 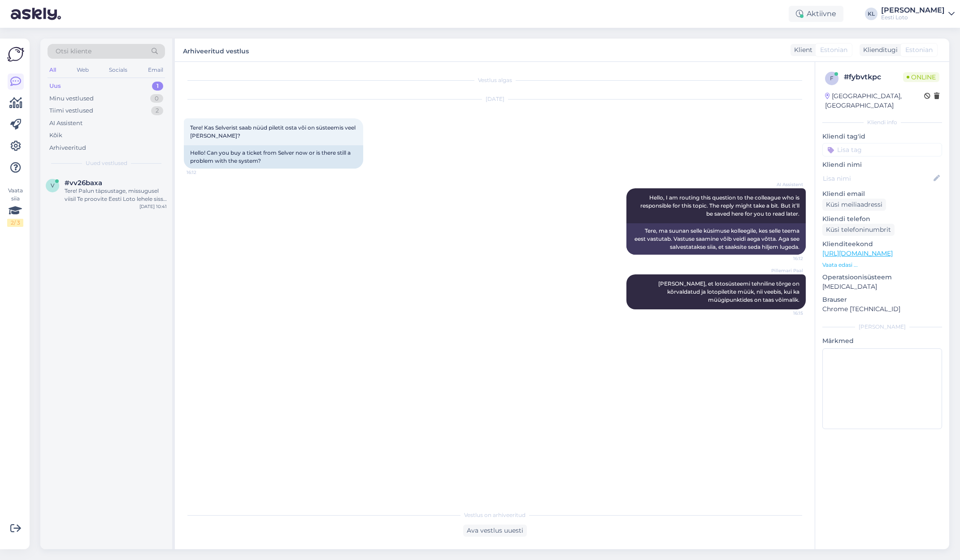 I want to click on div: Email, so click(x=155, y=70).